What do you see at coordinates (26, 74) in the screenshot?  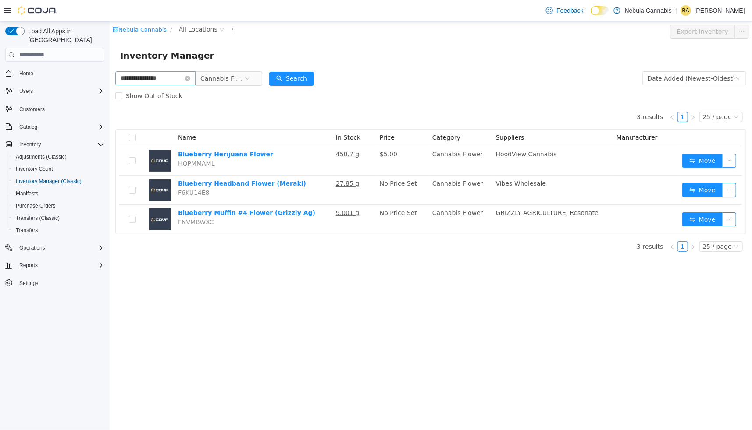 I see `span: Home` at bounding box center [26, 74].